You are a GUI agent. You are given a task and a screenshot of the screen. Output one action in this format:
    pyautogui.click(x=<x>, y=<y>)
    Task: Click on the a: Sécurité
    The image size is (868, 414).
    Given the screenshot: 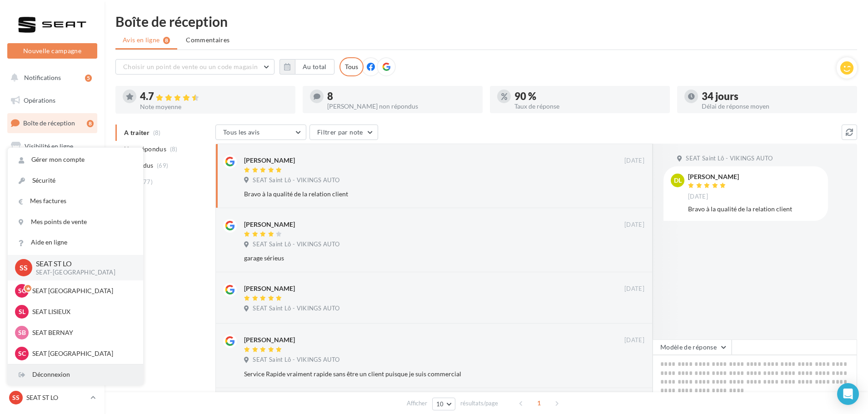 What is the action you would take?
    pyautogui.click(x=75, y=181)
    